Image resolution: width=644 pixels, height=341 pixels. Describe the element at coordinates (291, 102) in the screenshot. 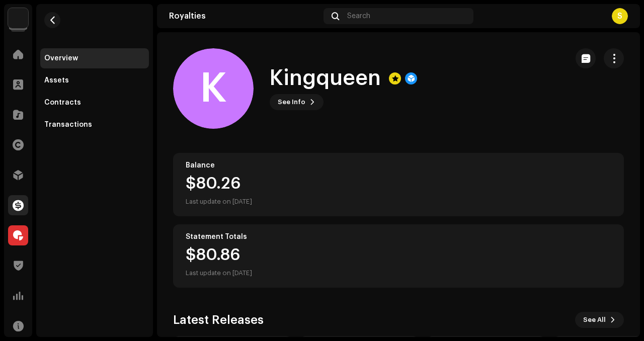

I see `span: See Info` at that location.